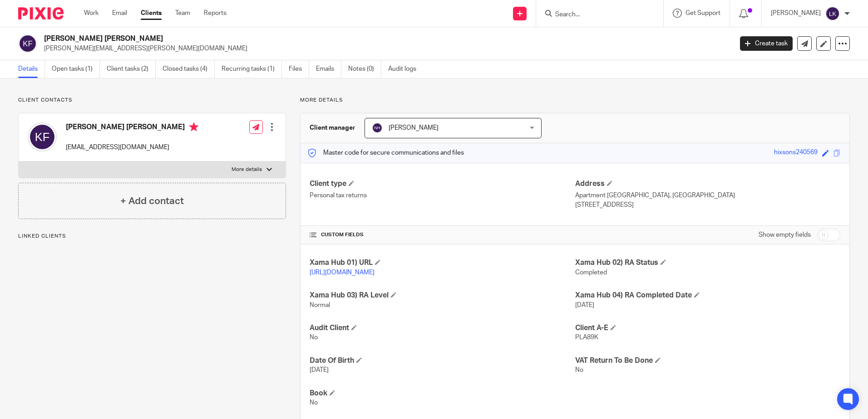  I want to click on a: Reports, so click(215, 13).